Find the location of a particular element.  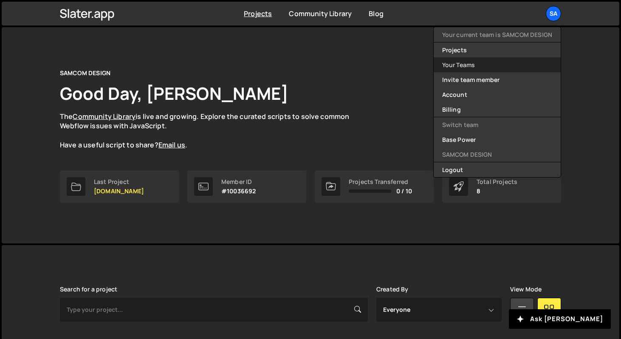

div: Last Project is located at coordinates (119, 182).